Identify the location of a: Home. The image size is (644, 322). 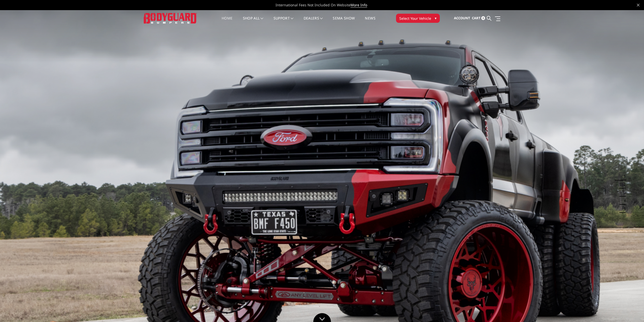
(227, 21).